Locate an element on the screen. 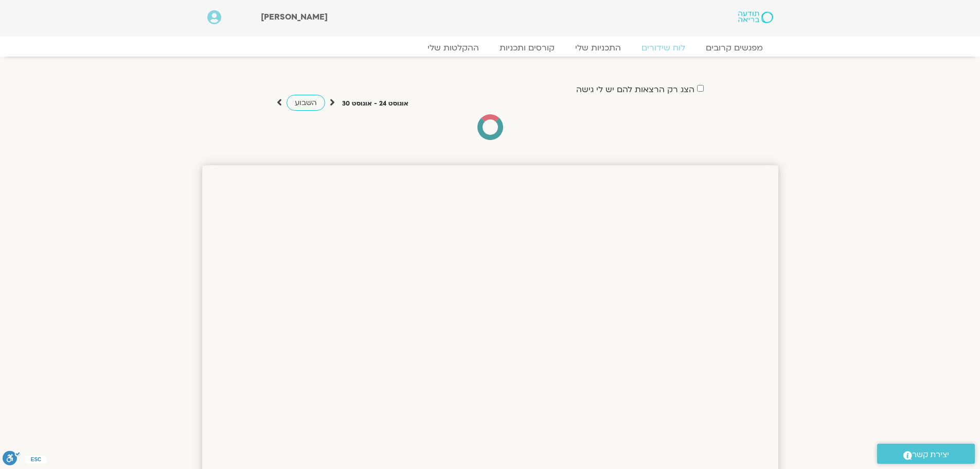  a: קורסים ותכניות is located at coordinates (526, 48).